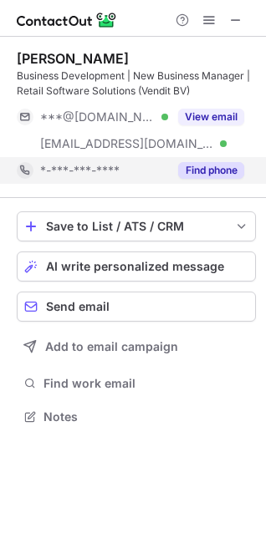 This screenshot has width=266, height=533. What do you see at coordinates (78, 307) in the screenshot?
I see `span: Send email` at bounding box center [78, 307].